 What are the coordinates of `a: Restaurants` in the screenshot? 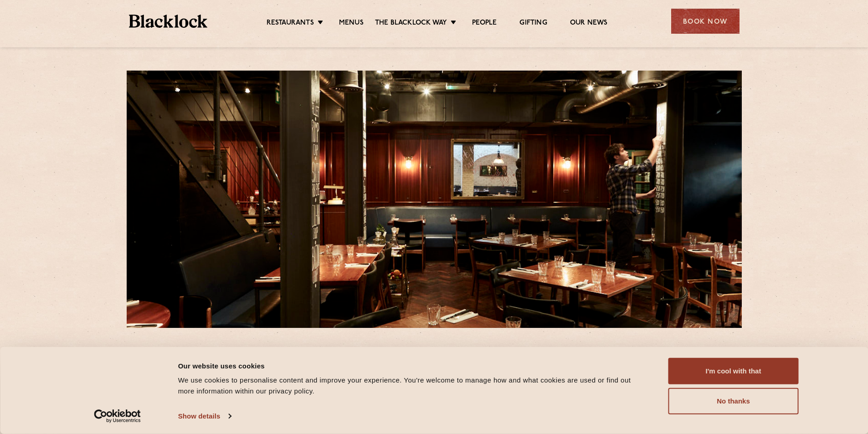 It's located at (290, 23).